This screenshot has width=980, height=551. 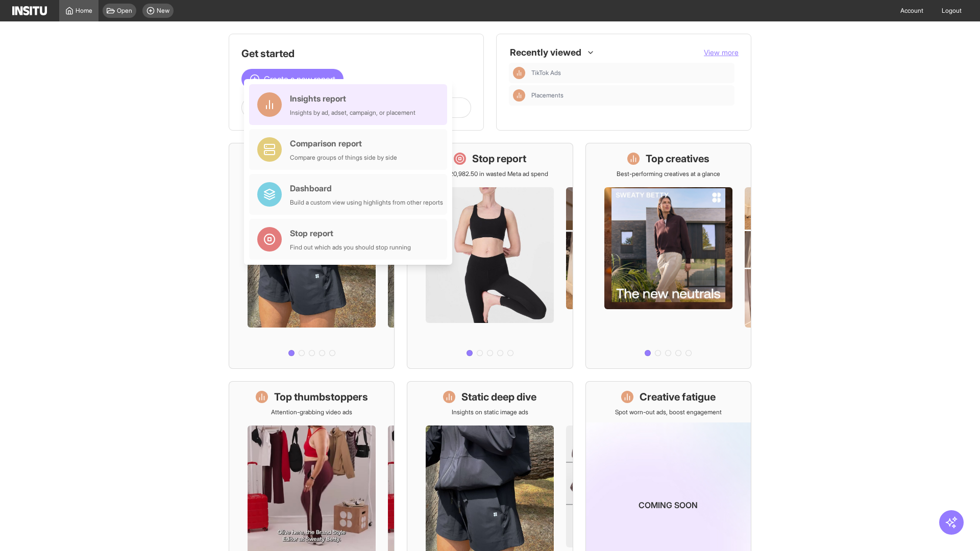 I want to click on span: Home, so click(x=84, y=11).